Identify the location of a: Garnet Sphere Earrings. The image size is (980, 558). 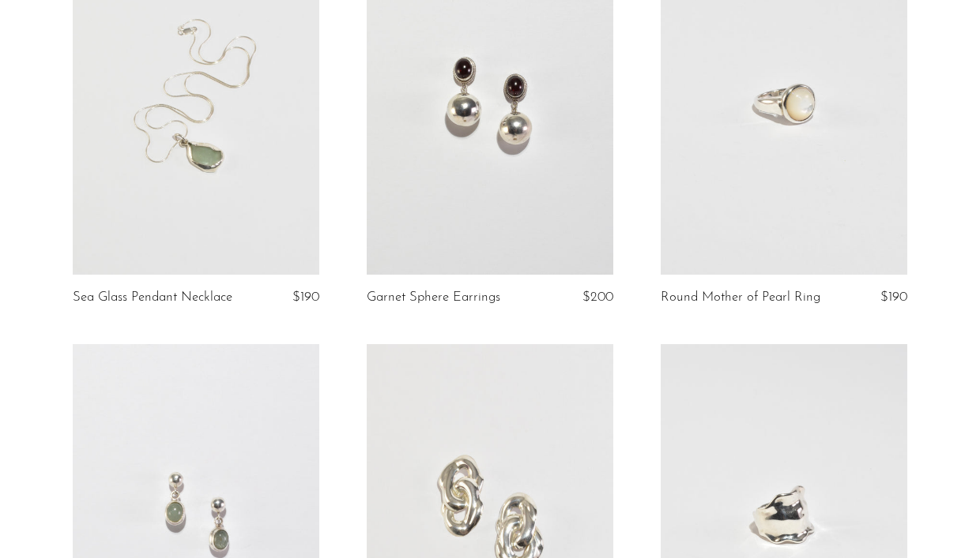
(433, 297).